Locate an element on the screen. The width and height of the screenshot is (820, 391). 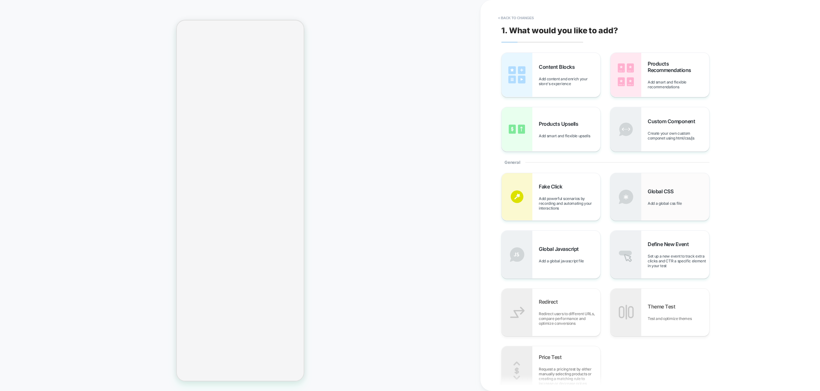
span: Products Upsells is located at coordinates (560, 124).